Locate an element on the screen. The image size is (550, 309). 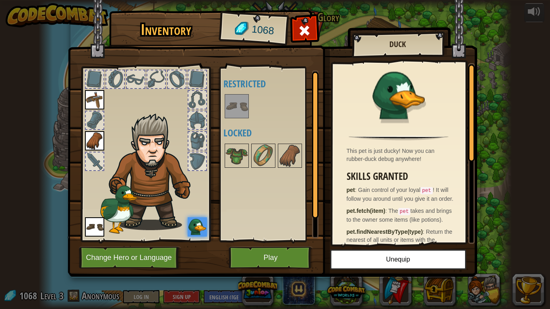
h4: Restricted is located at coordinates (271, 84).